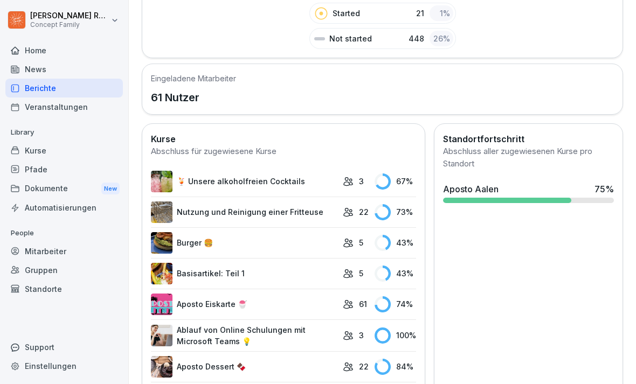 This screenshot has height=384, width=636. Describe the element at coordinates (284, 139) in the screenshot. I see `h2: Kurse` at that location.